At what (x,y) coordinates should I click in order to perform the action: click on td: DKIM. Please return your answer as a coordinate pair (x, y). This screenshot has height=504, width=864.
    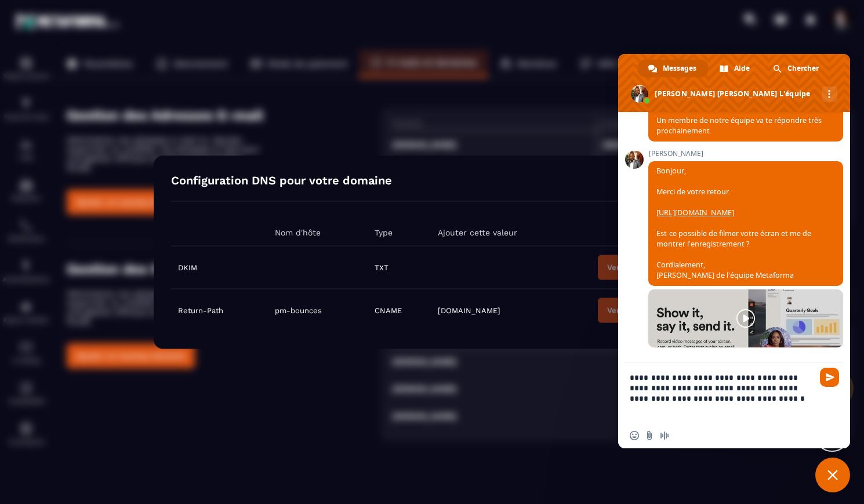
    Looking at the image, I should click on (220, 267).